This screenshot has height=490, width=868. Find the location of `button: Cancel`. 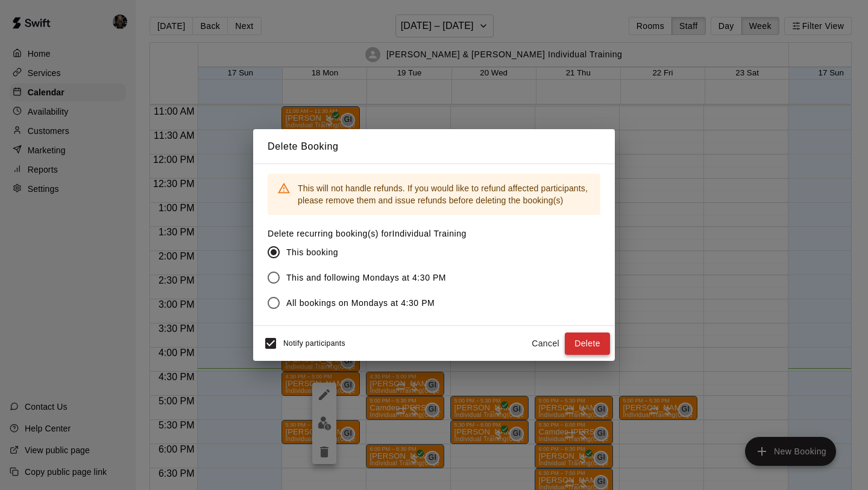

button: Cancel is located at coordinates (545, 343).